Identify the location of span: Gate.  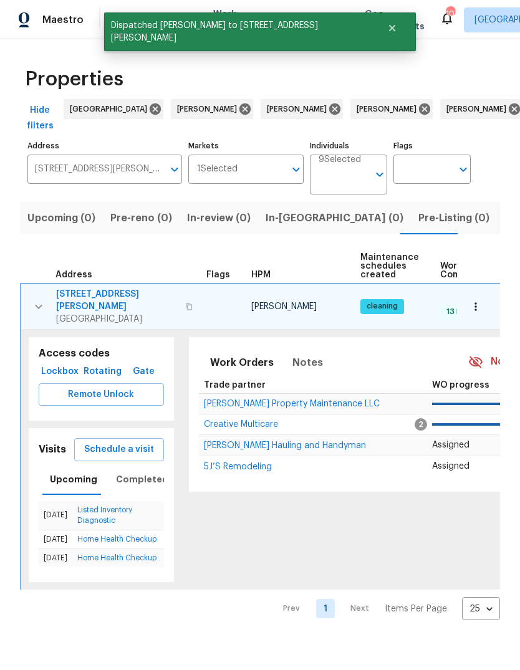
(144, 372).